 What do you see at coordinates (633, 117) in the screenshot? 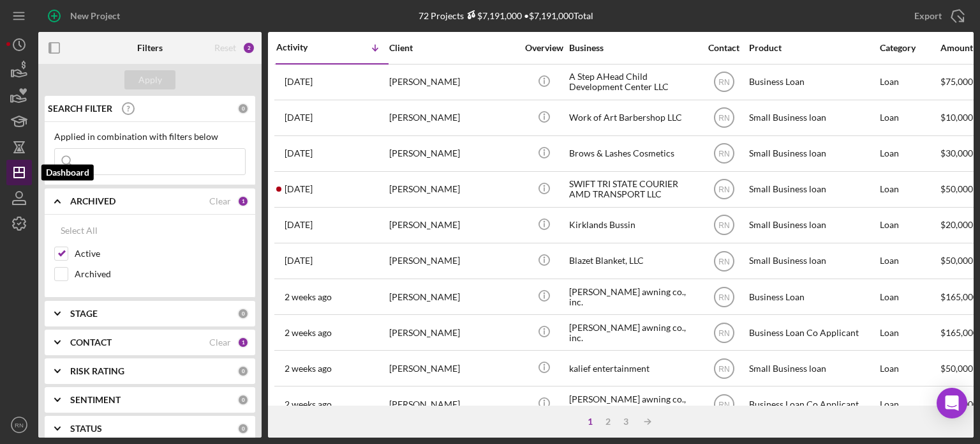
I see `div: Work of Art Barbershop LLC` at bounding box center [633, 117].